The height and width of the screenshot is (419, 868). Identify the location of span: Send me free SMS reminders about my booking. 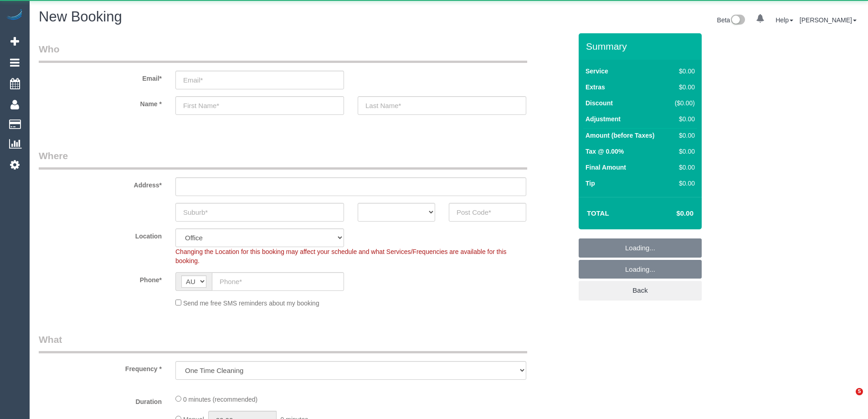
(251, 303).